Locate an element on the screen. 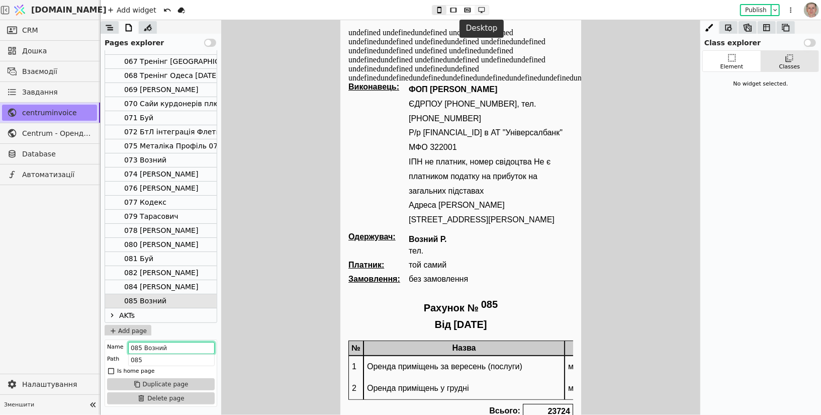 Image resolution: width=821 pixels, height=415 pixels. span: Автоматизації is located at coordinates (57, 175).